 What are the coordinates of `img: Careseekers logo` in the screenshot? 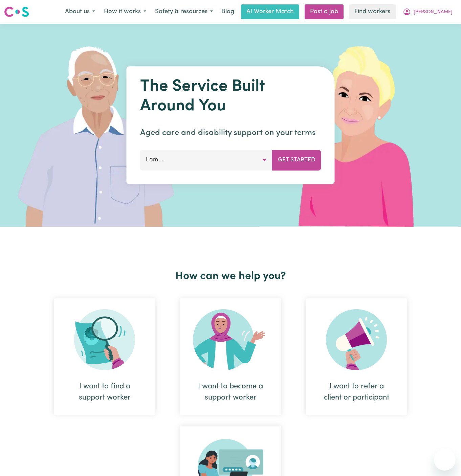 It's located at (16, 11).